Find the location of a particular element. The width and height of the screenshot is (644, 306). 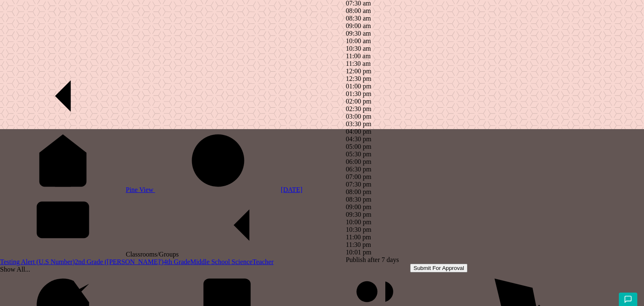

span: 11:30 am is located at coordinates (358, 63).